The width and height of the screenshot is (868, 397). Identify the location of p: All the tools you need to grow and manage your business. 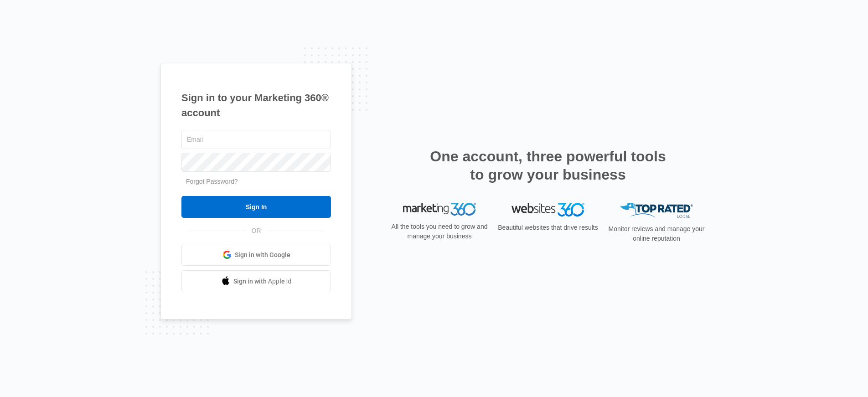
(439, 232).